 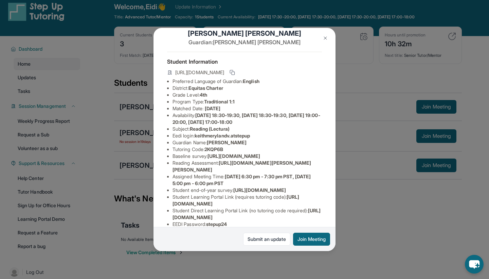 What do you see at coordinates (206, 88) in the screenshot?
I see `span: Equitas Charter` at bounding box center [206, 88].